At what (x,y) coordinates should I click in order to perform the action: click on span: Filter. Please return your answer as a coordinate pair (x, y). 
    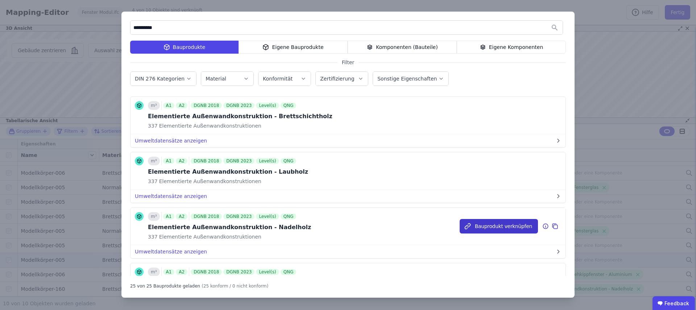
    Looking at the image, I should click on (348, 62).